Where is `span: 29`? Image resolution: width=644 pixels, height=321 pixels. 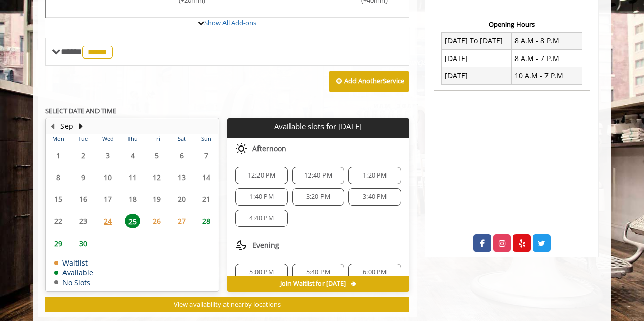 span: 29 is located at coordinates (58, 243).